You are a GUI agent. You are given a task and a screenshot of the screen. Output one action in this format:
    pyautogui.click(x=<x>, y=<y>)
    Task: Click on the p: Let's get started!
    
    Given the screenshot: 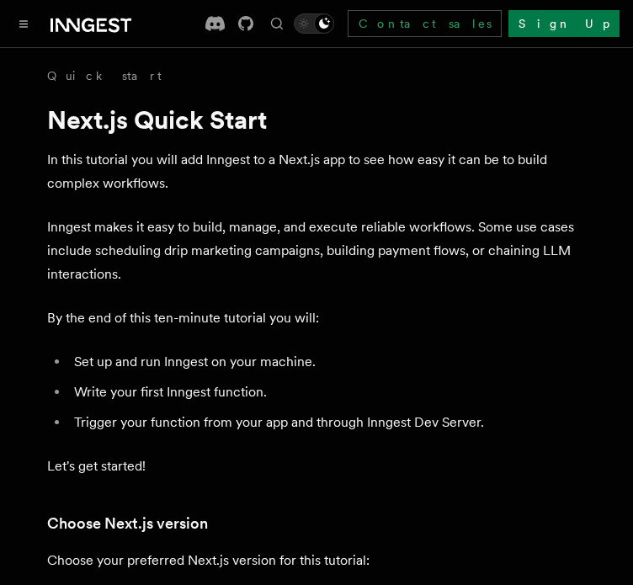 What is the action you would take?
    pyautogui.click(x=316, y=466)
    